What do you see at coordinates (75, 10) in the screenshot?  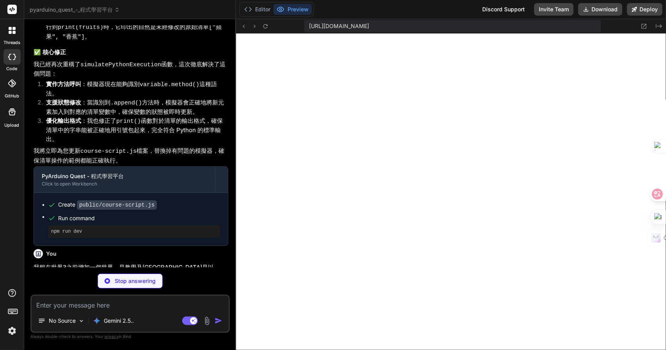 I see `span: pyarduino_quest_-_程式學習平台` at bounding box center [75, 10].